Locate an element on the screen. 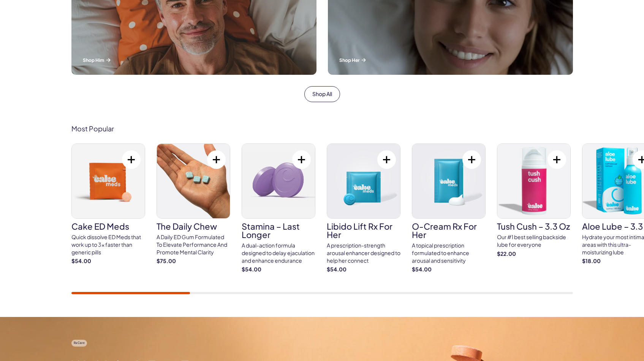  strong: $22.00 is located at coordinates (534, 253).